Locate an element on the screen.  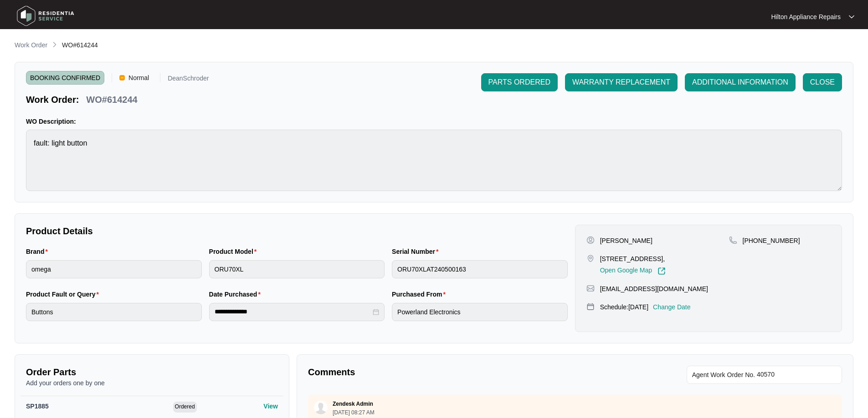
p: Change Date is located at coordinates (672, 307).